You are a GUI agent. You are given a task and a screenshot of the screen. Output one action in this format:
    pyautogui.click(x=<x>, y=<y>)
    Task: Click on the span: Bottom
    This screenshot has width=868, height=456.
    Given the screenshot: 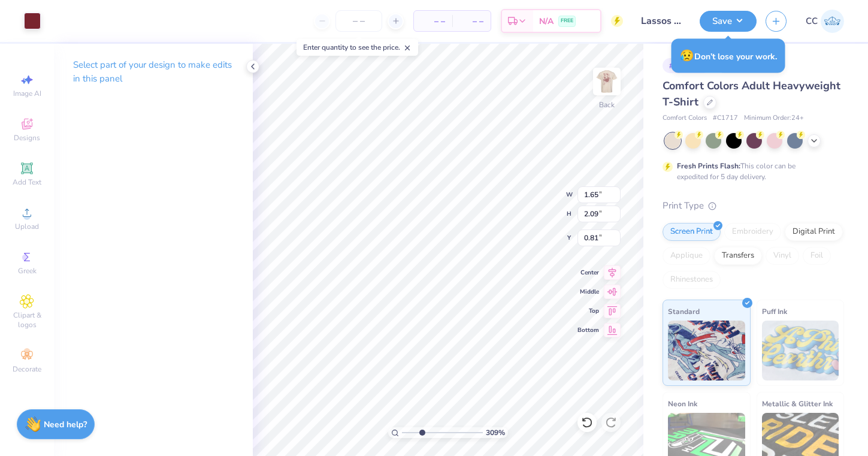 What is the action you would take?
    pyautogui.click(x=589, y=330)
    